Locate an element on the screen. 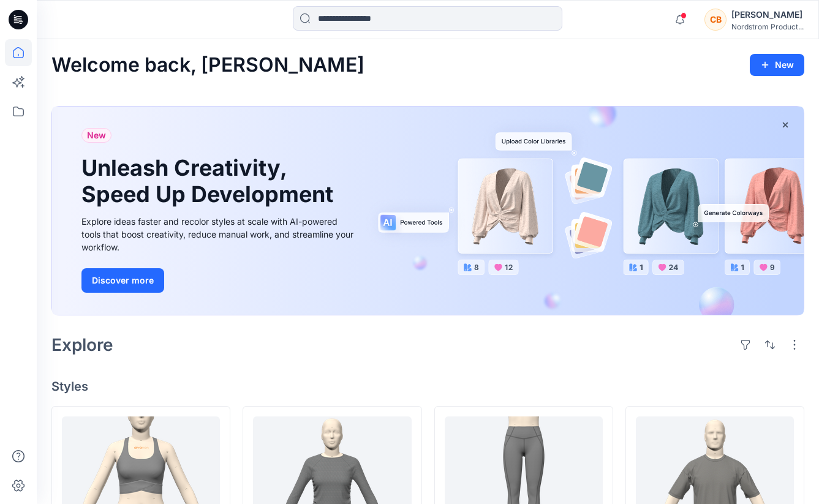 The width and height of the screenshot is (819, 504). h4: Styles is located at coordinates (427, 387).